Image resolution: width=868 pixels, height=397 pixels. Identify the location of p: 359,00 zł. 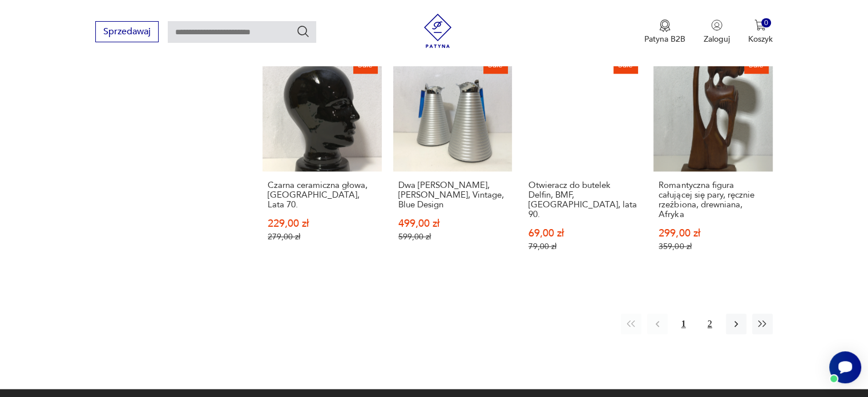
(713, 246).